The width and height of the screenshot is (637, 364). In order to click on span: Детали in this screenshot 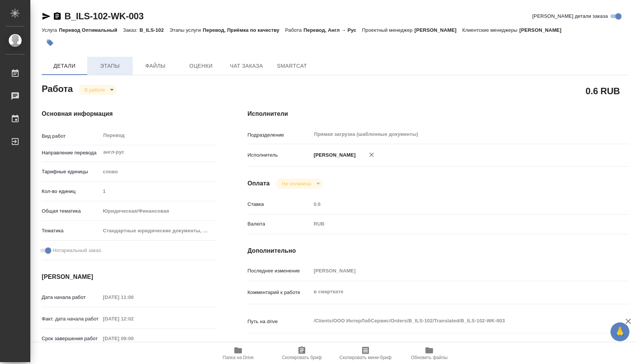, I will do `click(64, 66)`.